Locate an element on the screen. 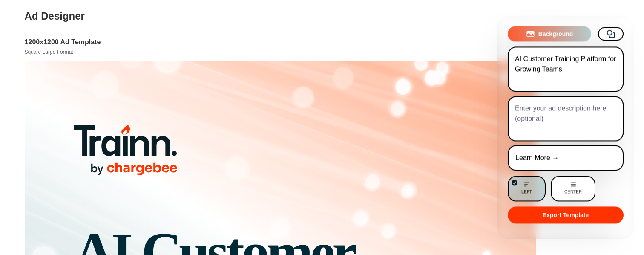 The height and width of the screenshot is (255, 644). div: Chat Widget is located at coordinates (623, 234).